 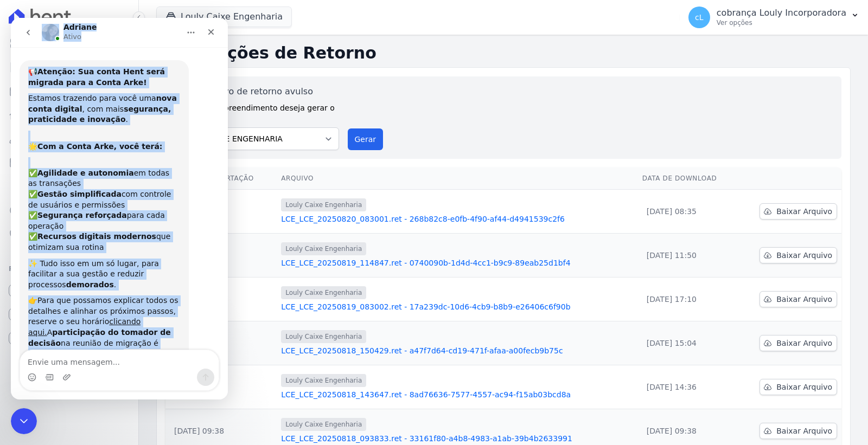 I want to click on a: Conta Hent, so click(x=69, y=314).